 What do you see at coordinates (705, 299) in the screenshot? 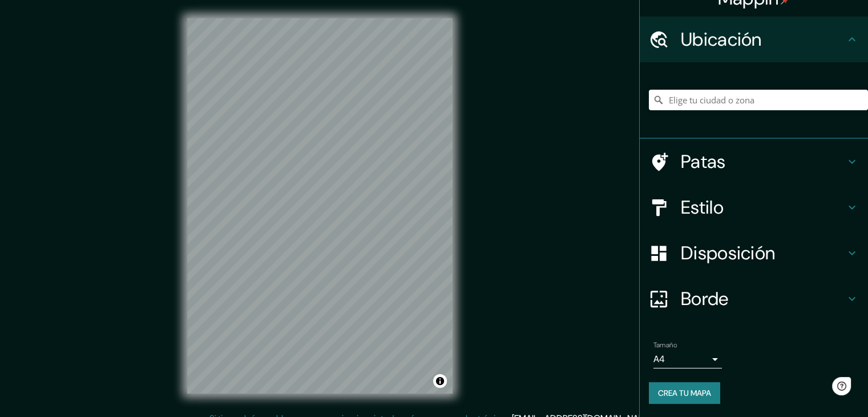
I see `font: Borde` at bounding box center [705, 299].